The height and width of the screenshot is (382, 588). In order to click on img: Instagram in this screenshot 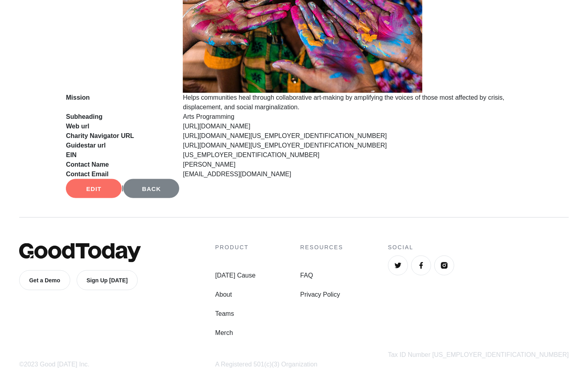, I will do `click(444, 266)`.